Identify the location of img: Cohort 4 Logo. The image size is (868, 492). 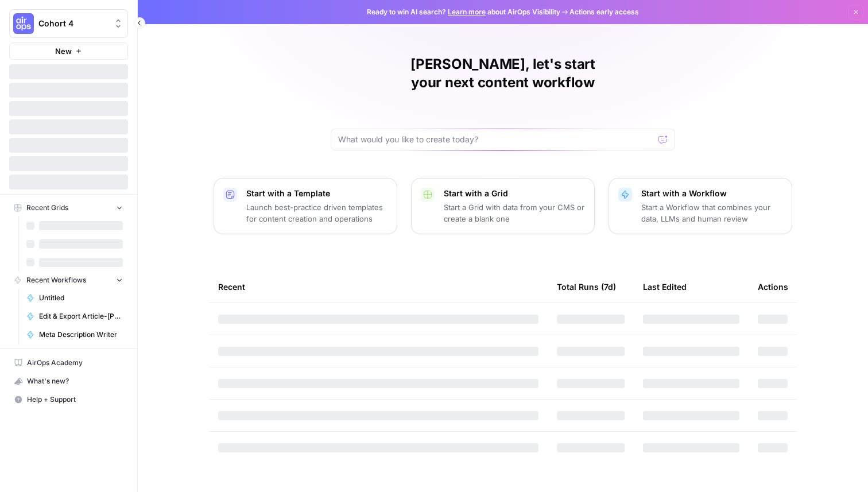
(23, 23).